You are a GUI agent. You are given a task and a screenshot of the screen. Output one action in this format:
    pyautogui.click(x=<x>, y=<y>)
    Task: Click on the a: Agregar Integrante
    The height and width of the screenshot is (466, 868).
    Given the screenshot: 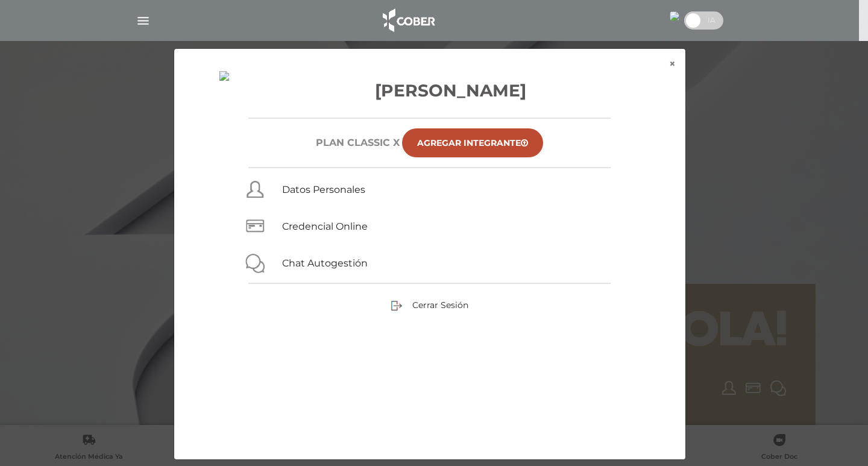 What is the action you would take?
    pyautogui.click(x=473, y=143)
    